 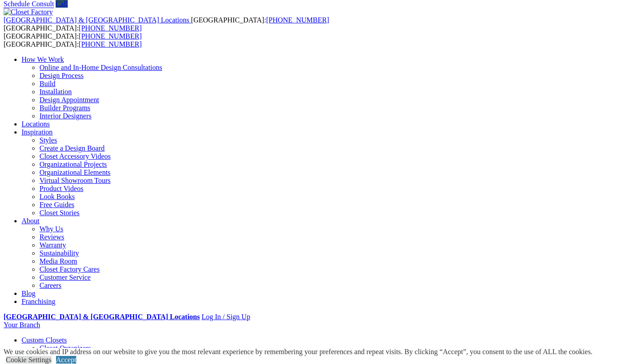 I want to click on a: Custom Closets, so click(x=44, y=340).